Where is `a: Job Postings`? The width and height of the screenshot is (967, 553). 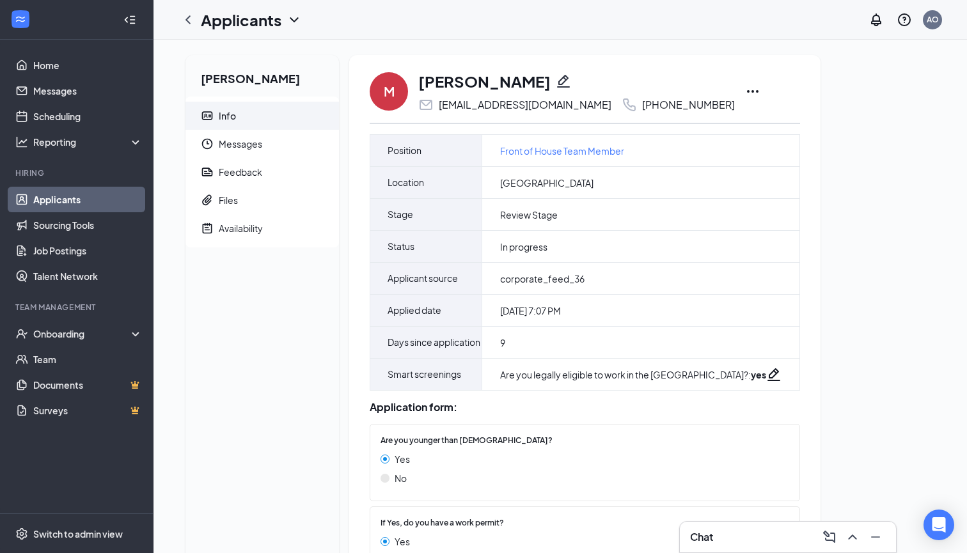
a: Job Postings is located at coordinates (88, 251).